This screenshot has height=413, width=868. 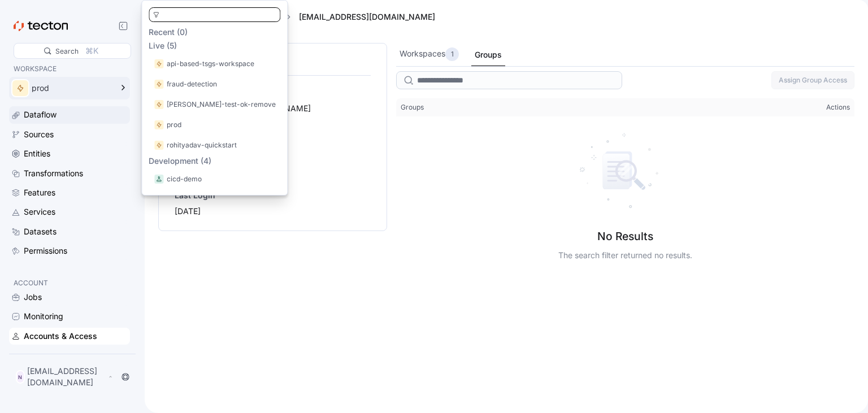 What do you see at coordinates (40, 232) in the screenshot?
I see `div: Datasets` at bounding box center [40, 232].